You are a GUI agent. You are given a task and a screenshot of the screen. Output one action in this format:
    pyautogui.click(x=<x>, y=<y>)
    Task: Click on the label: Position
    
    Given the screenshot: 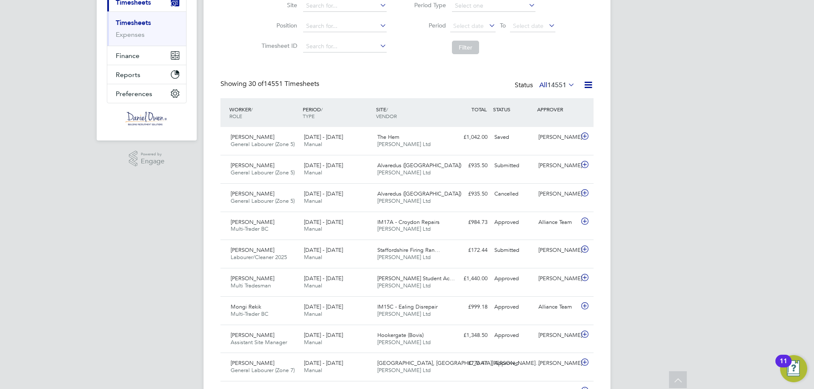 What is the action you would take?
    pyautogui.click(x=278, y=25)
    